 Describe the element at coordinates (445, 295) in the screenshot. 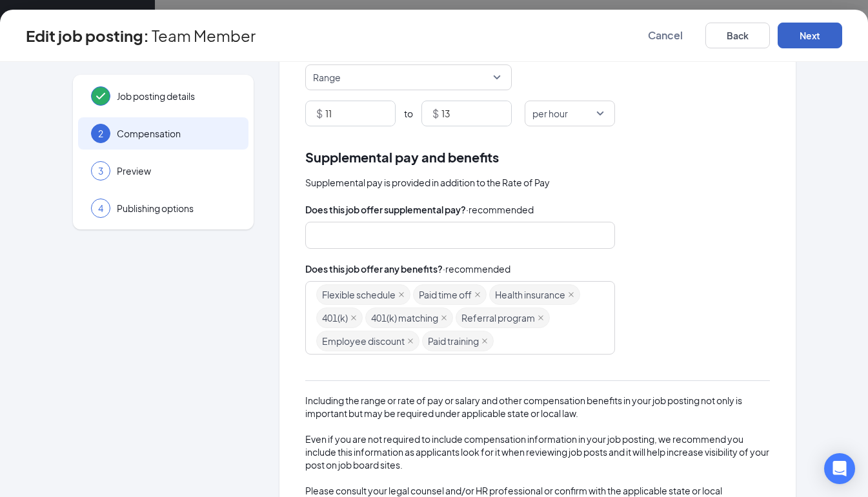

I see `span: Paid time off` at that location.